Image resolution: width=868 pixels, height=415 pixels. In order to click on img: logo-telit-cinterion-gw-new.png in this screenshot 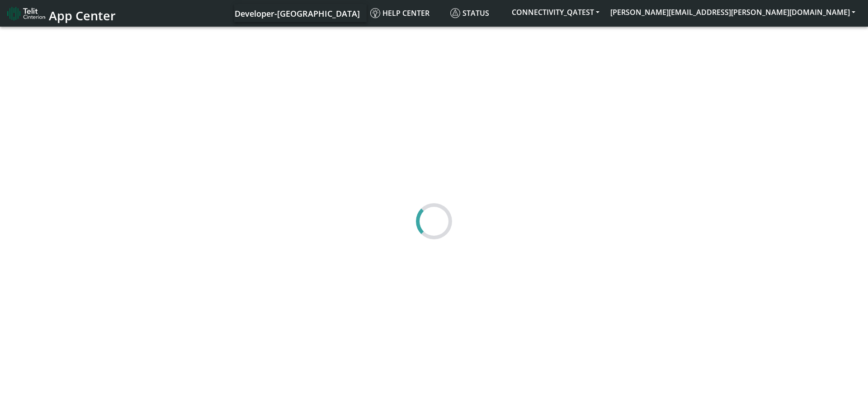, I will do `click(26, 14)`.